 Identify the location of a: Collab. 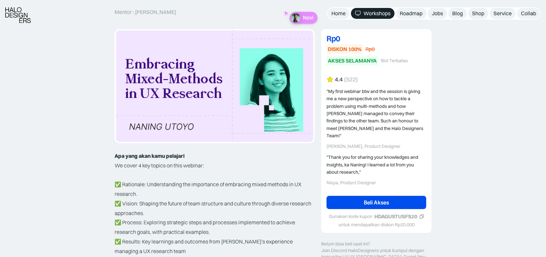
(529, 13).